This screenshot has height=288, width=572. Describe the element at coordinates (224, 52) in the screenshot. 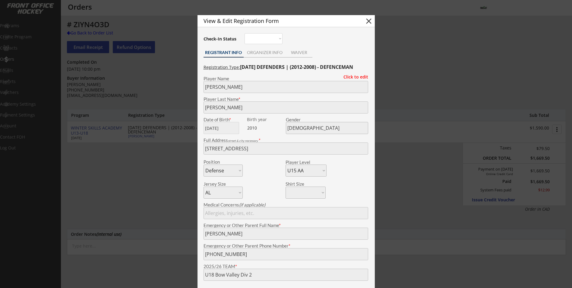

I see `div: REGISTRANT INFO` at that location.